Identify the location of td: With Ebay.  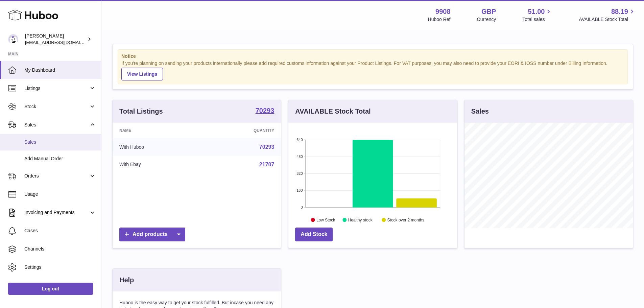
(157, 165).